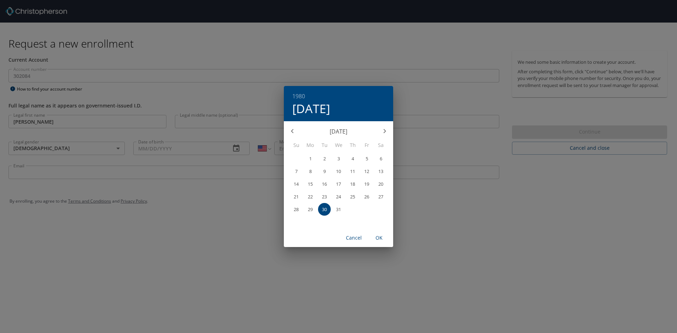 This screenshot has height=333, width=677. Describe the element at coordinates (324, 171) in the screenshot. I see `button: 9` at that location.